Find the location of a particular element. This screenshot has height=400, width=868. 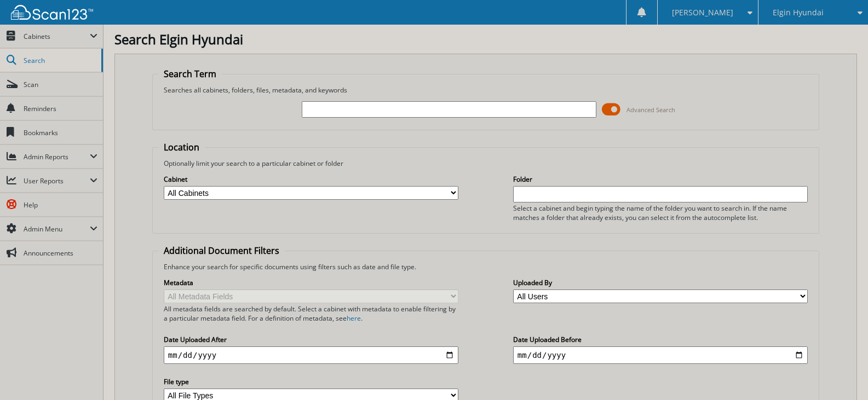

h1: Search Elgin Hyundai is located at coordinates (485, 39).